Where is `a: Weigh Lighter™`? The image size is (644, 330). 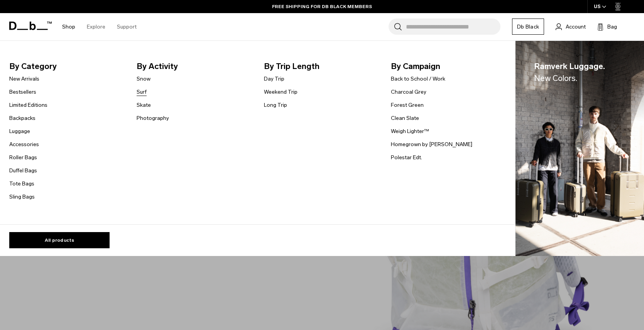
a: Weigh Lighter™ is located at coordinates (410, 131).